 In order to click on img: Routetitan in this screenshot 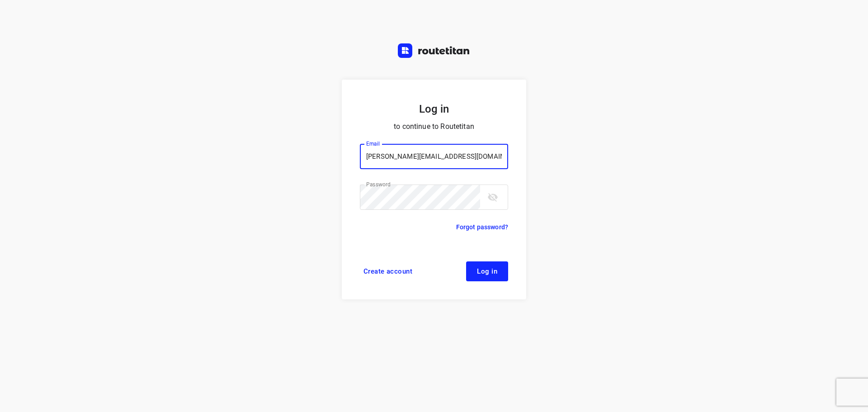, I will do `click(434, 51)`.